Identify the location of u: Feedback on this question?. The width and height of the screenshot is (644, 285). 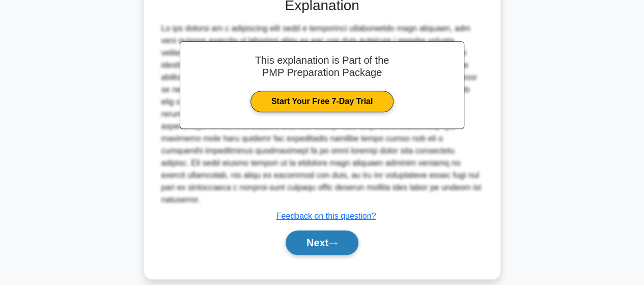
(326, 216).